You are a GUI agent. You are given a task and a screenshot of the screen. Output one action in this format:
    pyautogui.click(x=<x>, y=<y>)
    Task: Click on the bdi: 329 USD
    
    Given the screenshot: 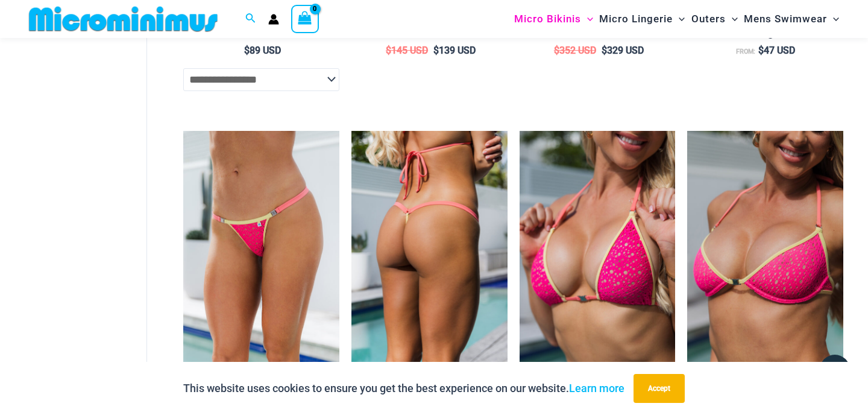 What is the action you would take?
    pyautogui.click(x=622, y=50)
    